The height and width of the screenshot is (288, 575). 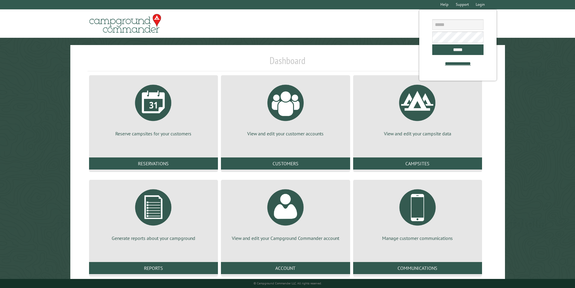 What do you see at coordinates (417, 268) in the screenshot?
I see `a: Communications` at bounding box center [417, 268].